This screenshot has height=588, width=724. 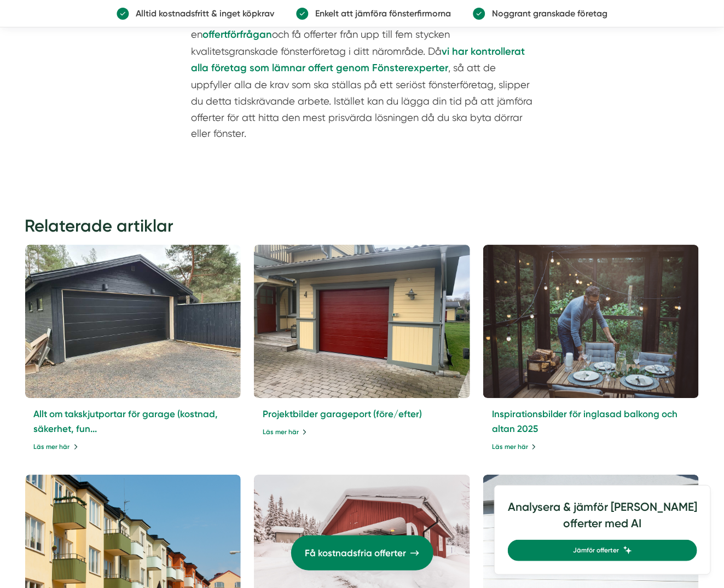 I want to click on a: Allt om takskjutportar för garage (kostnad, säkerhet, fun..., so click(x=126, y=421).